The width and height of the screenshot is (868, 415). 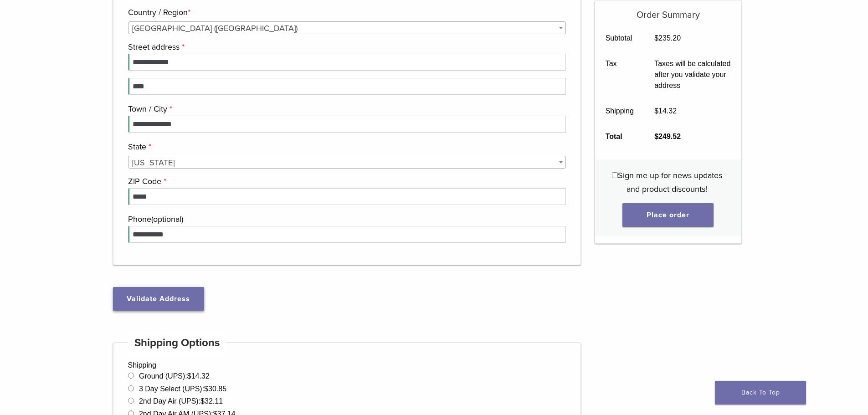 What do you see at coordinates (346, 219) in the screenshot?
I see `label: Phone` at bounding box center [346, 219].